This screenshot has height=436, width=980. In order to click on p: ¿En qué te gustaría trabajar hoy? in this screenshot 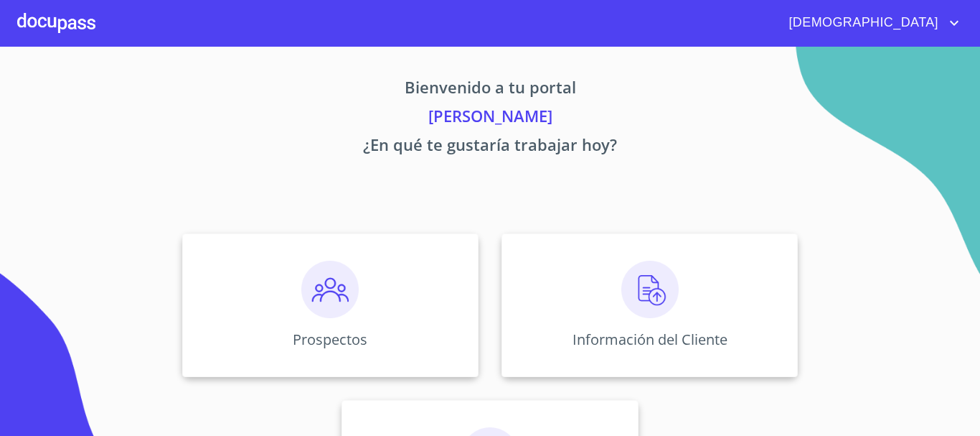, I will do `click(490, 148)`.